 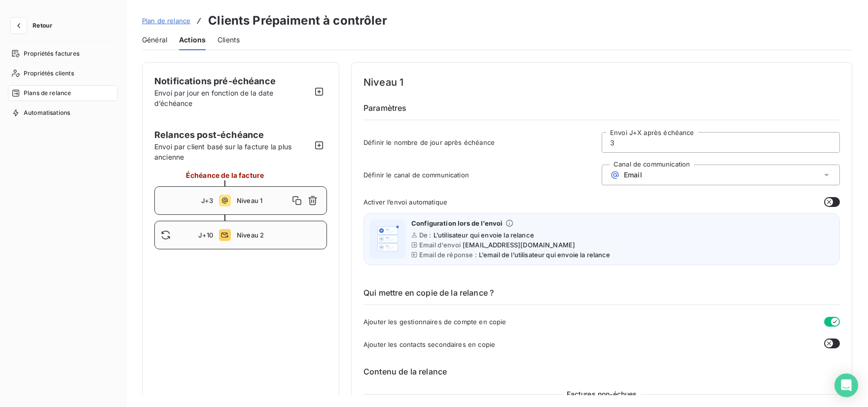 What do you see at coordinates (425, 235) in the screenshot?
I see `span: De :` at bounding box center [425, 235].